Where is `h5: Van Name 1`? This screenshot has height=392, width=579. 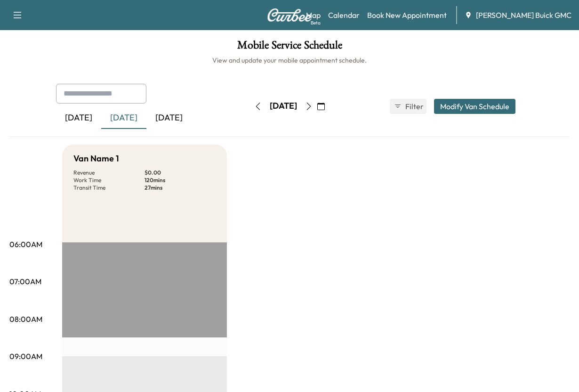 h5: Van Name 1 is located at coordinates (96, 159).